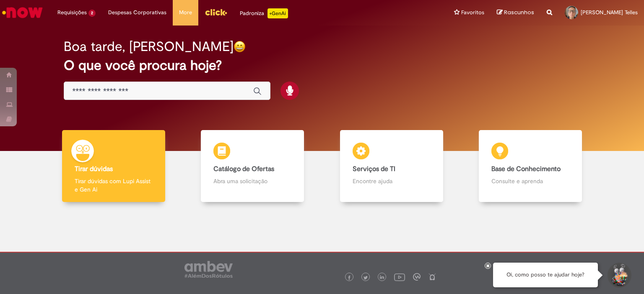  Describe the element at coordinates (185, 12) in the screenshot. I see `span: More` at that location.